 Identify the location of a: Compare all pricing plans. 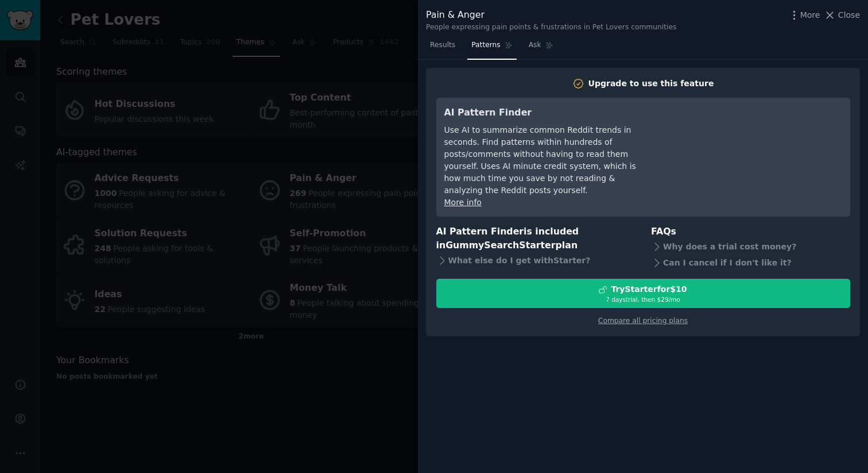
(643, 320).